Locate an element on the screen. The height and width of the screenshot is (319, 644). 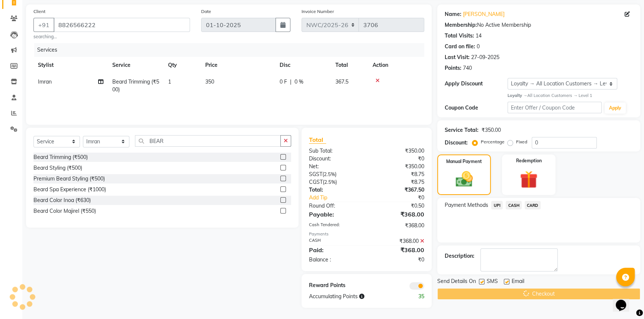
div: Total: is located at coordinates (335, 190).